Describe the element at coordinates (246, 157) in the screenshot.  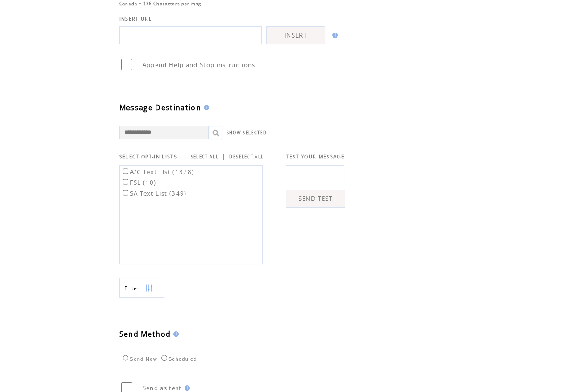
I see `a: DESELECT ALL` at that location.